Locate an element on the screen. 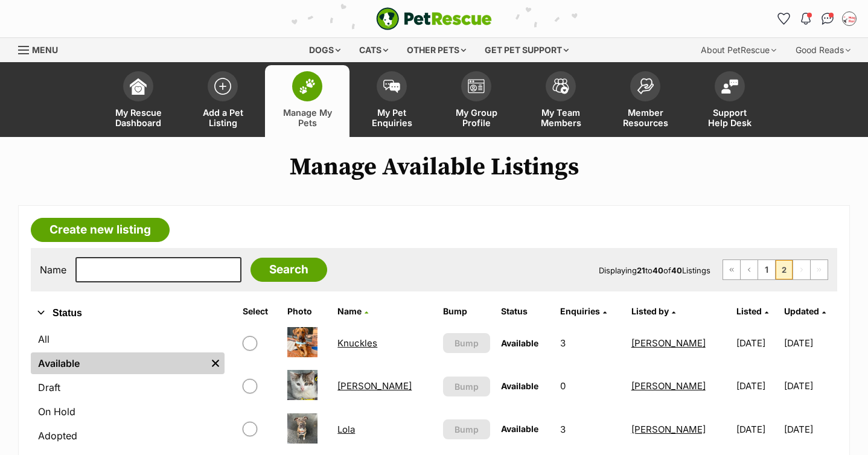 The image size is (868, 455). a: Page 1 is located at coordinates (767, 270).